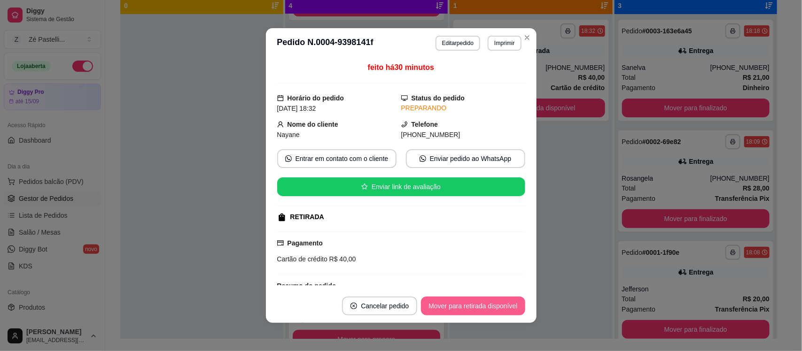 This screenshot has width=802, height=351. What do you see at coordinates (504, 43) in the screenshot?
I see `button: Imprimir` at bounding box center [504, 43].